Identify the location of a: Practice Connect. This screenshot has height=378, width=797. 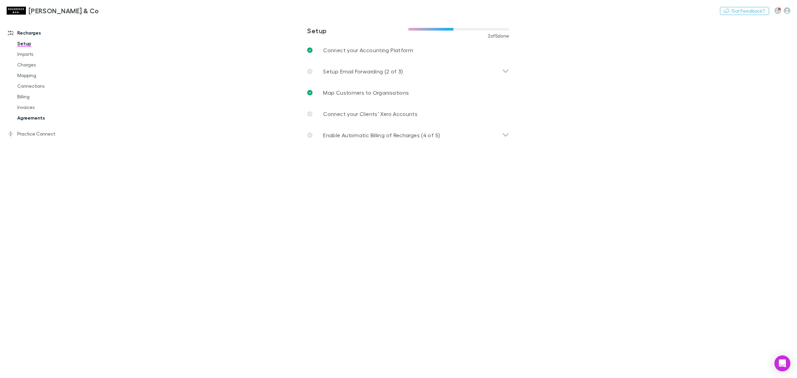
(48, 134).